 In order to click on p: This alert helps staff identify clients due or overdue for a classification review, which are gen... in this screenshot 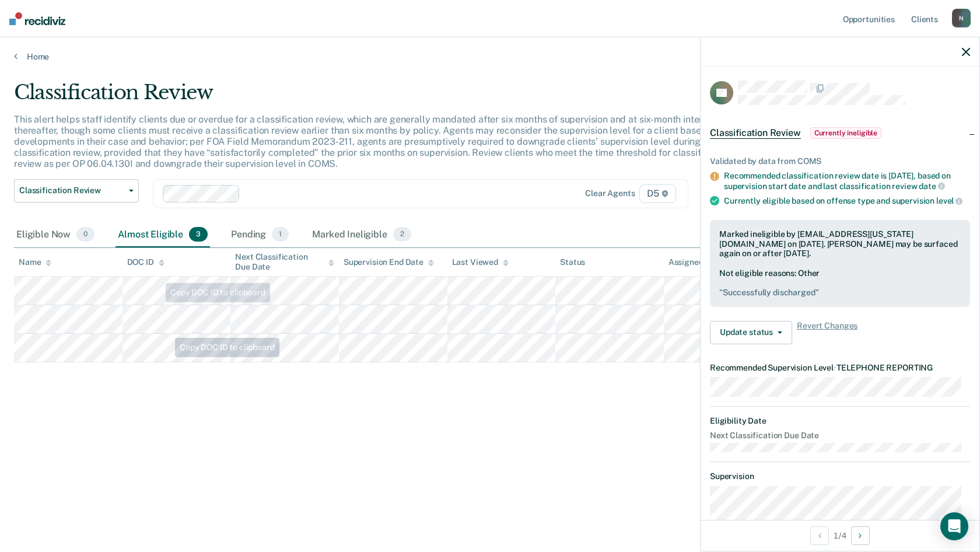, I will do `click(372, 142)`.